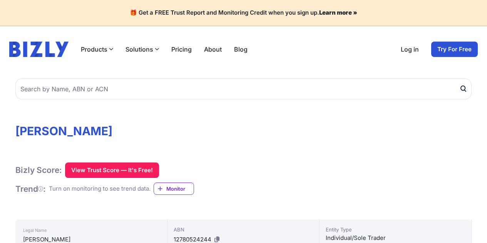  I want to click on div: Turn on monitoring to see trend data., so click(100, 189).